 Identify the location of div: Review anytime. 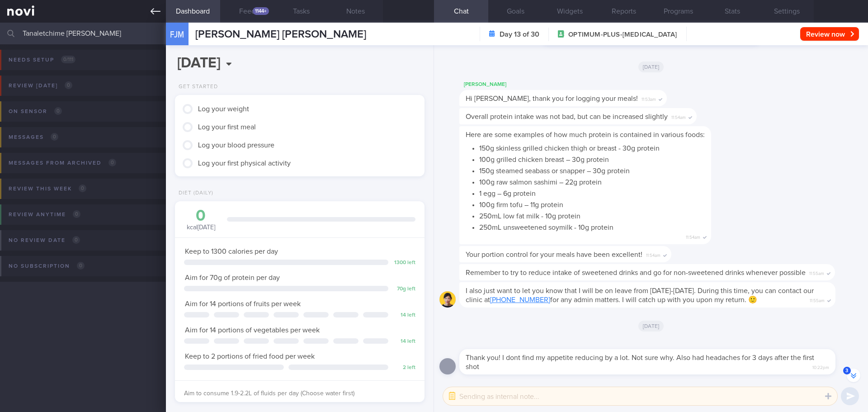
(45, 214).